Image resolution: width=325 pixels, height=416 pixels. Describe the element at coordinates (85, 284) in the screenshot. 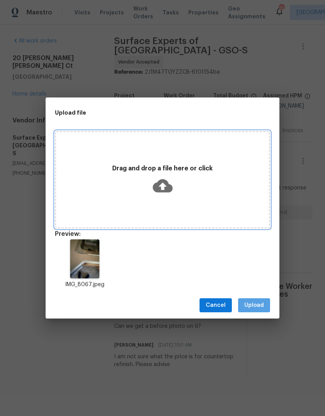

I see `p: IMG_8067.jpeg` at that location.